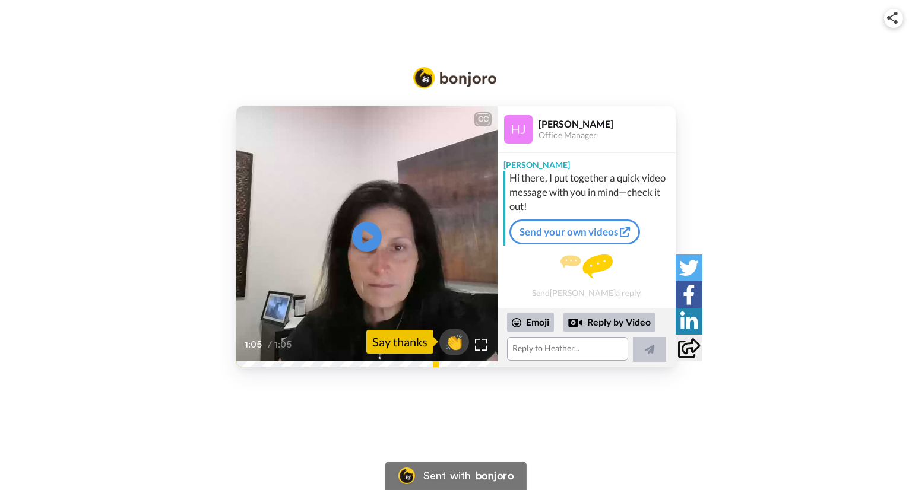 Image resolution: width=912 pixels, height=490 pixels. Describe the element at coordinates (575, 232) in the screenshot. I see `a: Send your own videos` at that location.